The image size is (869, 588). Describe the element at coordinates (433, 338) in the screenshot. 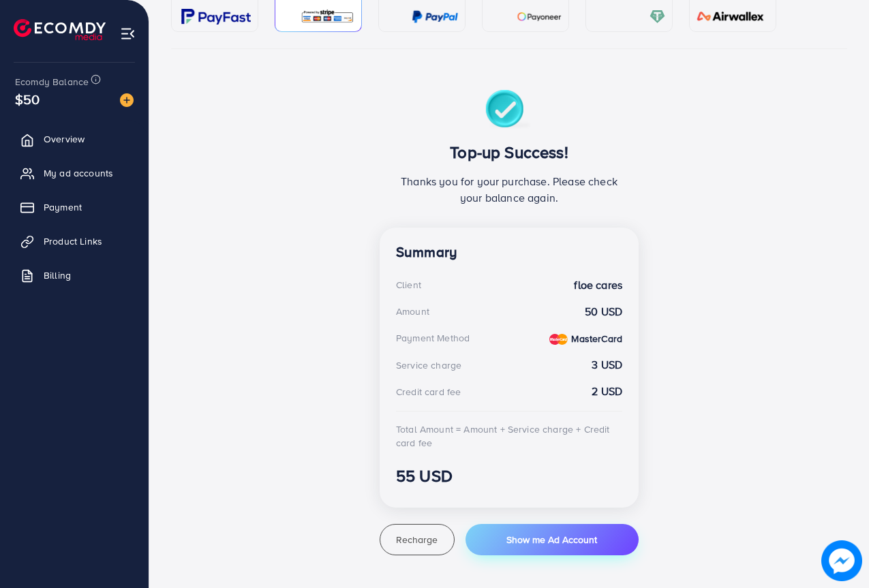

I see `div: Payment Method` at that location.